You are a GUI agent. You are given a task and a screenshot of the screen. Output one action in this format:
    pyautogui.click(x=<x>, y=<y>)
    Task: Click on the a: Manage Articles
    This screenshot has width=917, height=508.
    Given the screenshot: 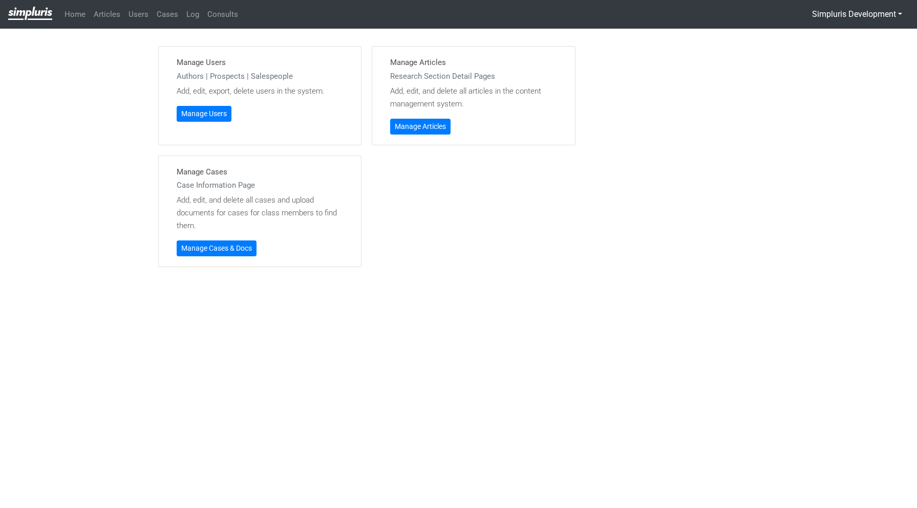 What is the action you would take?
    pyautogui.click(x=420, y=126)
    